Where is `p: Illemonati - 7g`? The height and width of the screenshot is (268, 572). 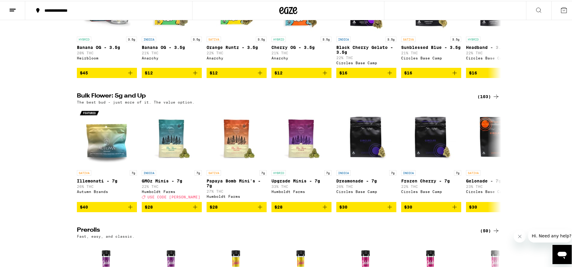
p: Illemonati - 7g is located at coordinates (107, 180).